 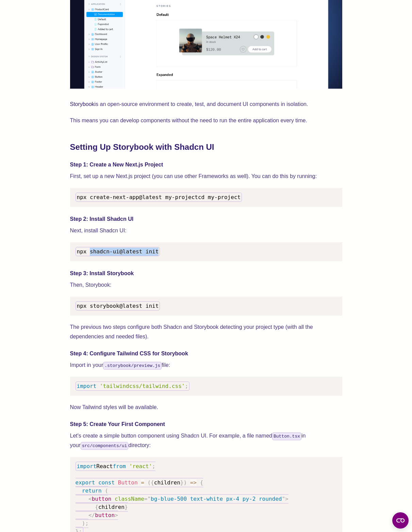 What do you see at coordinates (106, 482) in the screenshot?
I see `span: const` at bounding box center [106, 482].